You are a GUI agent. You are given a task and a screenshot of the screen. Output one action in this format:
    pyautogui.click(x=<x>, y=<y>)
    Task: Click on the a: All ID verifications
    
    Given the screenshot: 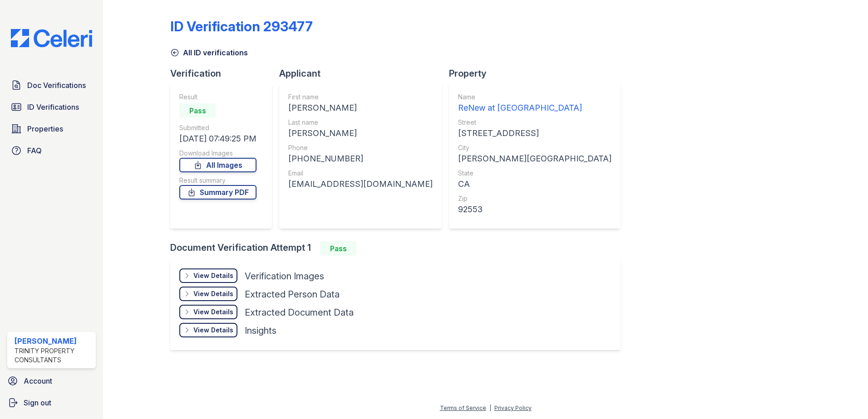 What is the action you would take?
    pyautogui.click(x=208, y=53)
    